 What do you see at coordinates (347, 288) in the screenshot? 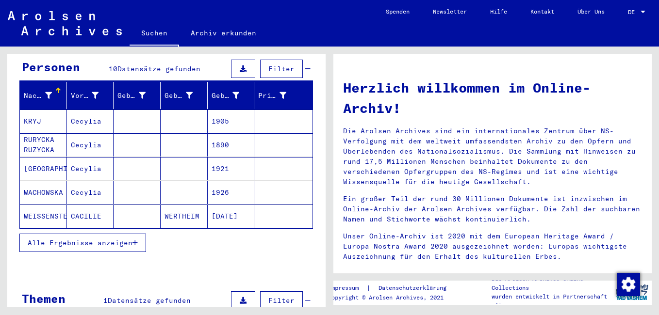
I see `a: Impressum` at bounding box center [347, 288].